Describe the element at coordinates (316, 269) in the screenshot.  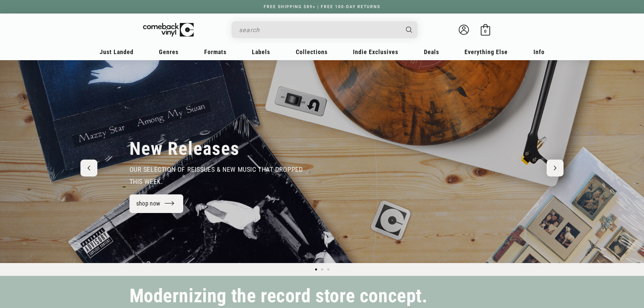
I see `button: Load slide 1 of 3` at that location.